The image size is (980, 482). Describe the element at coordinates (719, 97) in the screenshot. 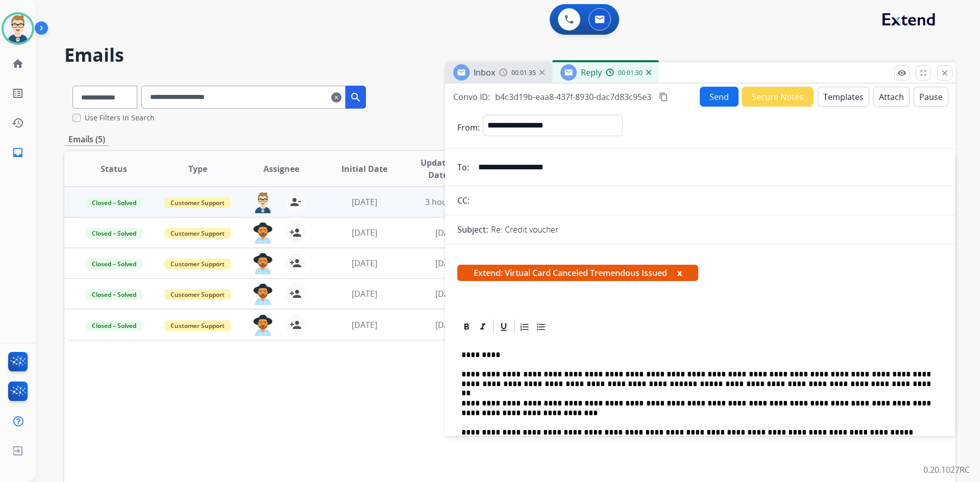

I see `button: Send` at that location.